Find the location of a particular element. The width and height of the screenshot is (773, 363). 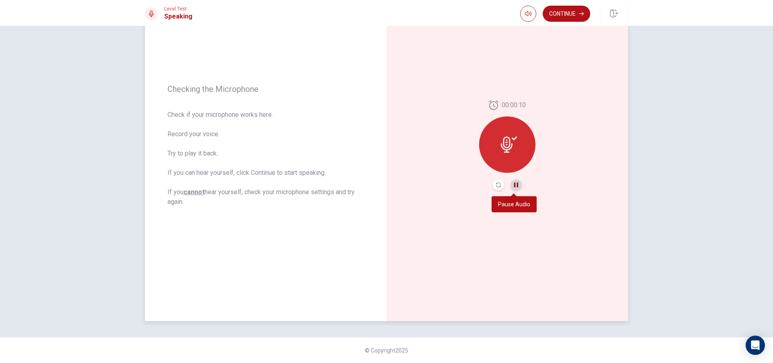

span: Check if your microphone works here. Record your voice. Try to play it back. If you can hear your... is located at coordinates (266, 158).